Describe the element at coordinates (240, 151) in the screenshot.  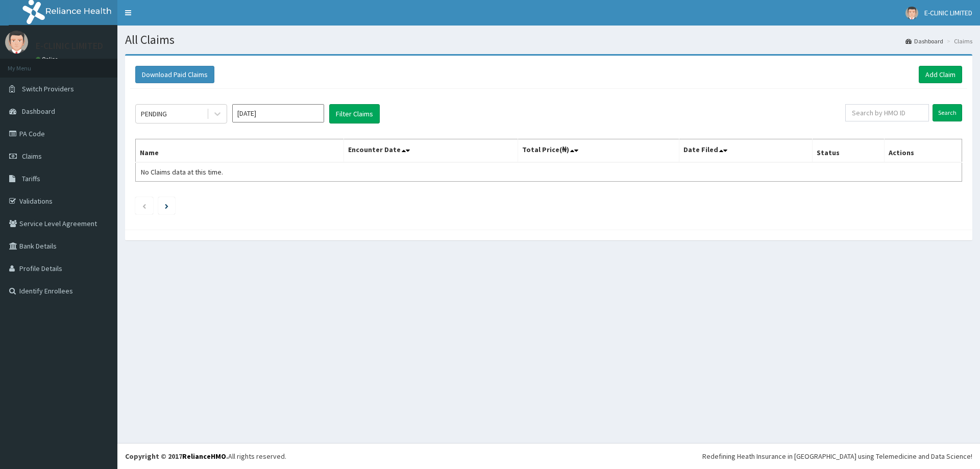
I see `th: Name` at that location.